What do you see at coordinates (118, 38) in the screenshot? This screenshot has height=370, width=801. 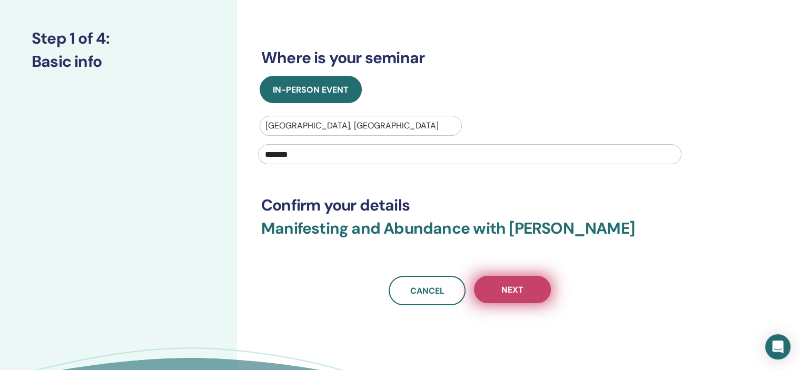 I see `h3: Step 1 of 4 :` at bounding box center [118, 38].